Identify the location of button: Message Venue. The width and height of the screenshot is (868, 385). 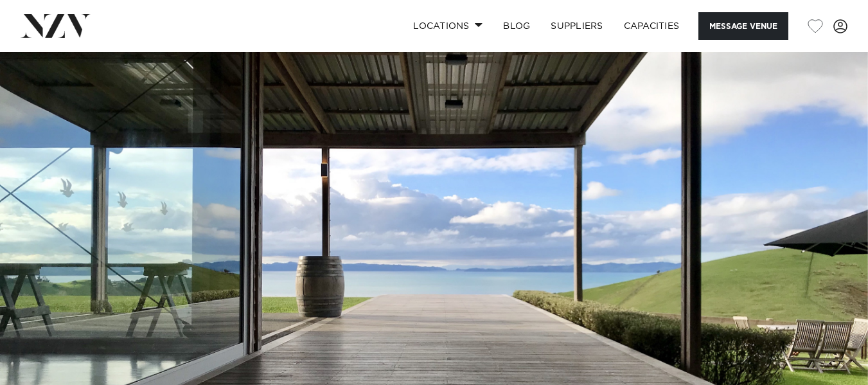
(743, 25).